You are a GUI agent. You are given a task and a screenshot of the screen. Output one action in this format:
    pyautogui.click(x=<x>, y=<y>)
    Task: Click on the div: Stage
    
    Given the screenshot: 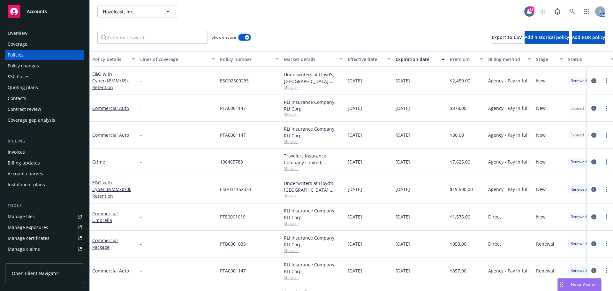 What is the action you would take?
    pyautogui.click(x=546, y=59)
    